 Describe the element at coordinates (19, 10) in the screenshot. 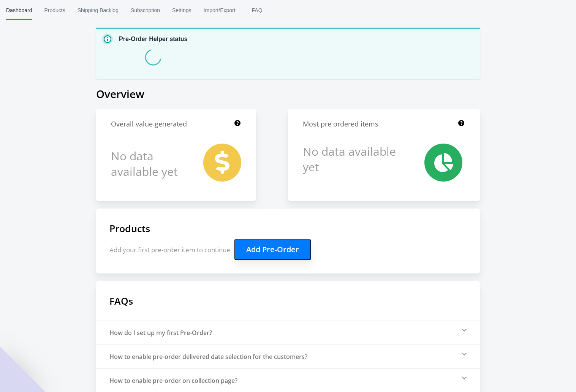

I see `span: Dashboard` at that location.